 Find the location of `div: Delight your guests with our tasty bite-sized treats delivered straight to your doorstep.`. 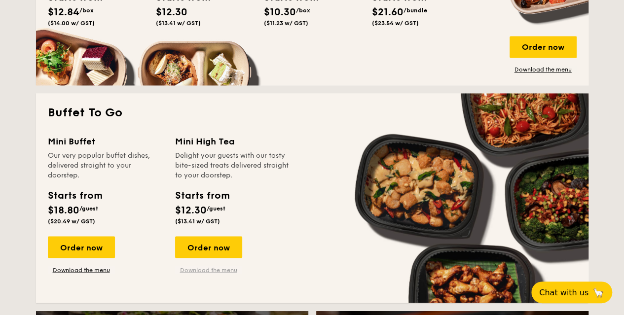

div: Delight your guests with our tasty bite-sized treats delivered straight to your doorstep. is located at coordinates (233, 165).